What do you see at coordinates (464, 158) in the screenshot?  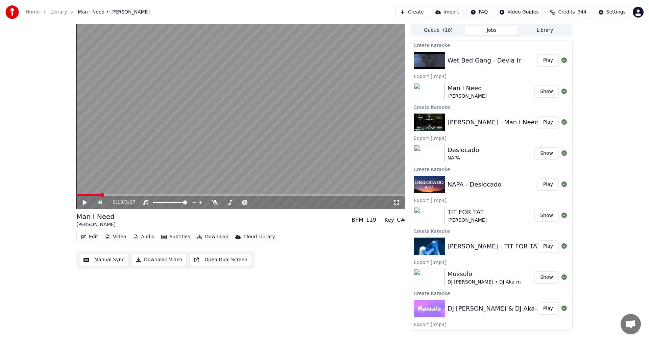 I see `div: NAPA` at bounding box center [464, 158].